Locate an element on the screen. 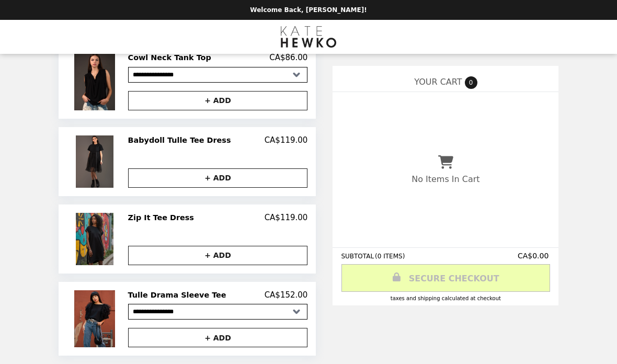 This screenshot has height=364, width=617. span: SUBTOTAL is located at coordinates (357, 257).